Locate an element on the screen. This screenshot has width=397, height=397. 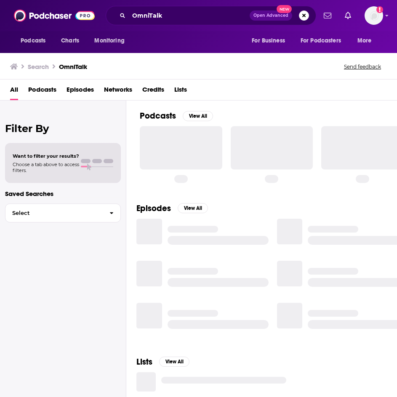
a: Episodes is located at coordinates (80, 91).